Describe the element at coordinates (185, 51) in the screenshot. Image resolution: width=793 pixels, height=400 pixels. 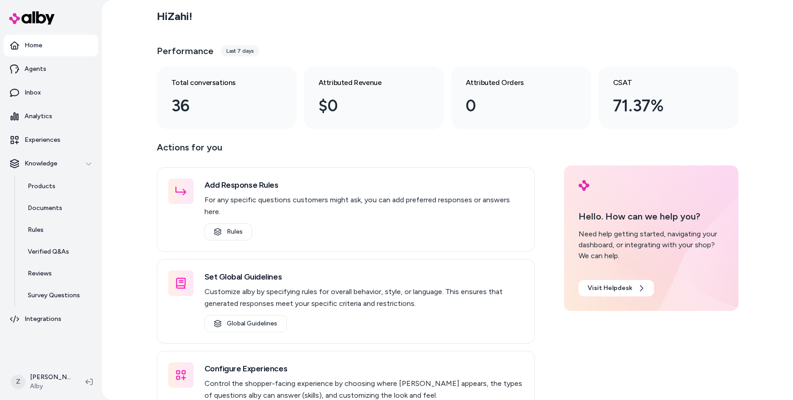
I see `h3: Performance` at that location.